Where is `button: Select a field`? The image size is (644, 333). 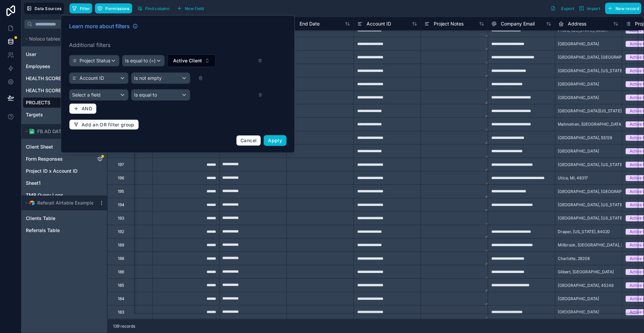 button: Select a field is located at coordinates (99, 95).